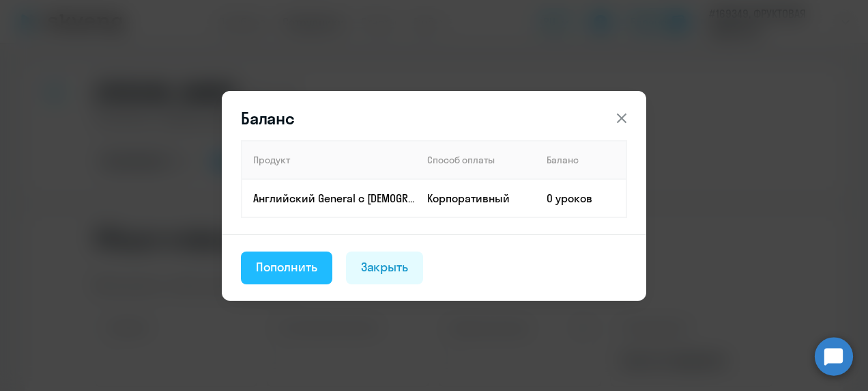  I want to click on div: Закрыть, so click(385, 267).